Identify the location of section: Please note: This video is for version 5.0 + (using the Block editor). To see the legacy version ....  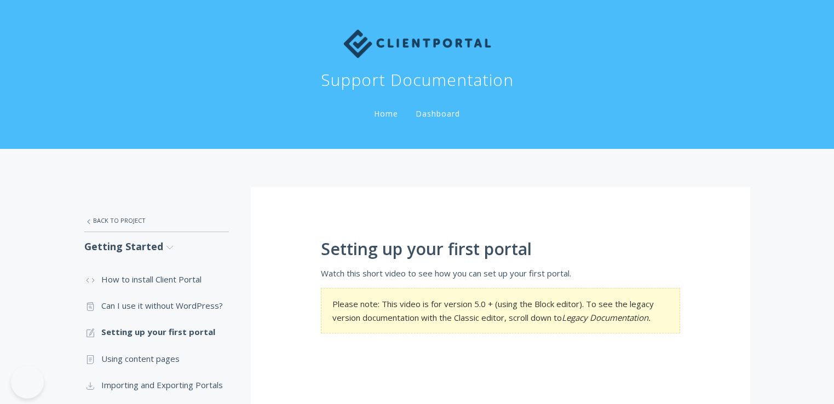
(500, 310).